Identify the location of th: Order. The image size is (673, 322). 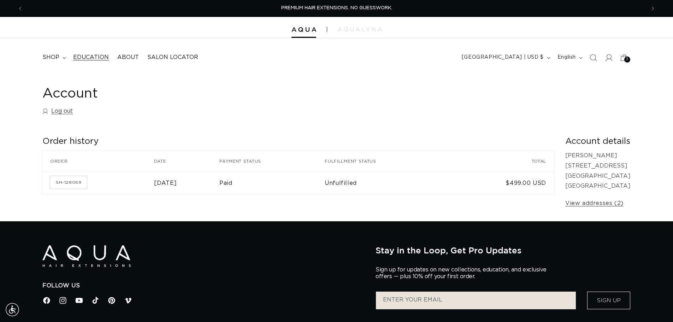
(98, 161).